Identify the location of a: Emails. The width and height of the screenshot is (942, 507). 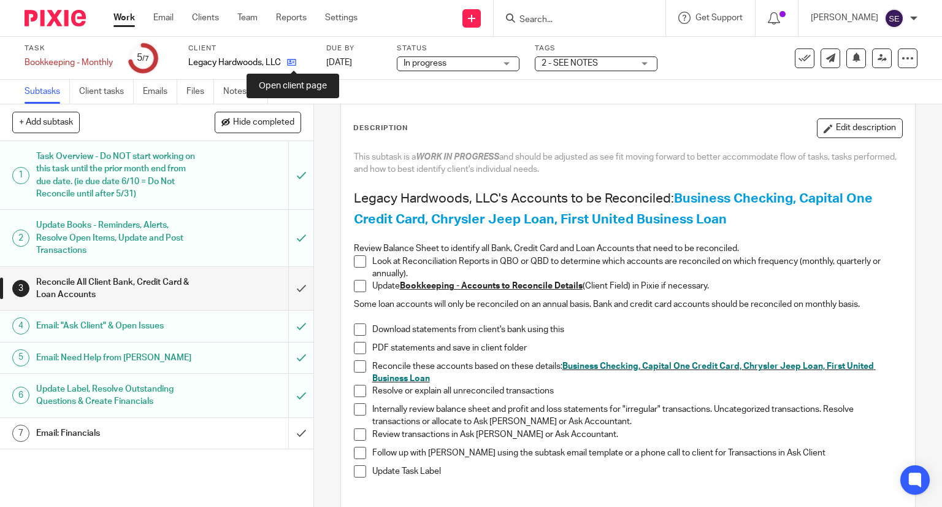
(160, 91).